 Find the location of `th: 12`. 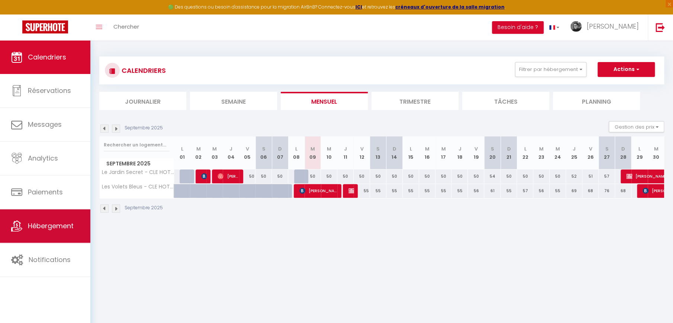

th: 12 is located at coordinates (362, 153).